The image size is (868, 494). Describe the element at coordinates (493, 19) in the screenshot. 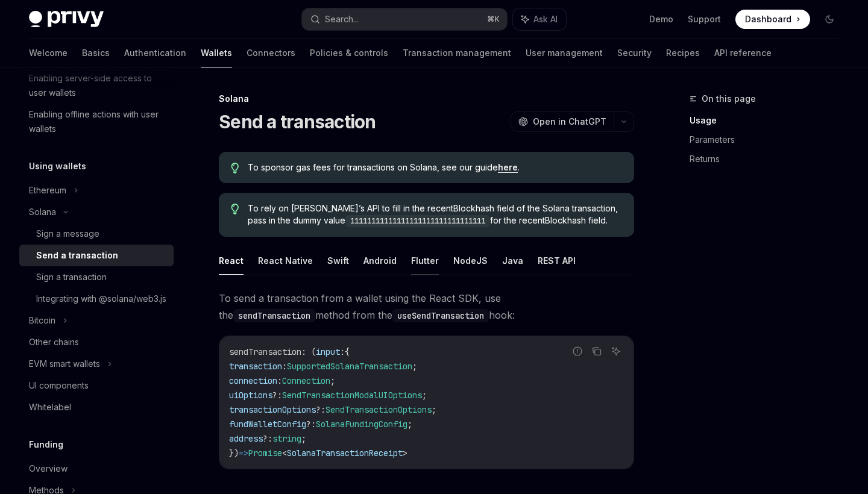

I see `span: ⌘ K` at that location.